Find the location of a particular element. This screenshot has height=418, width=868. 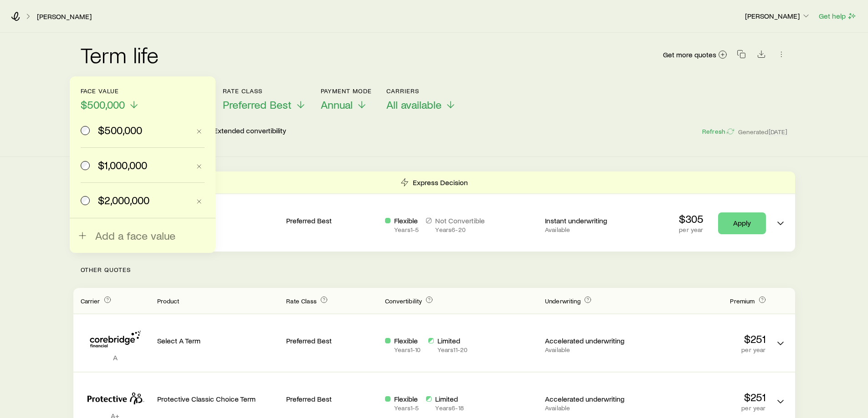

p: Other Quotes is located at coordinates (434, 270).